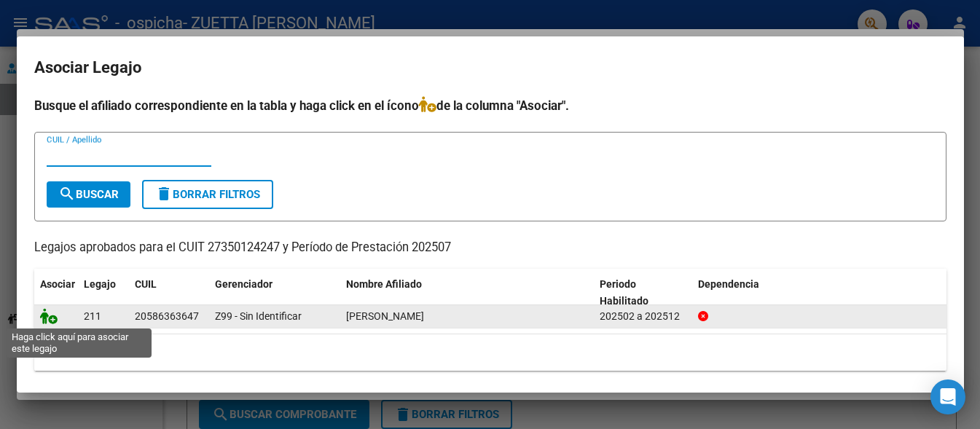  Describe the element at coordinates (169, 293) in the screenshot. I see `datatable-header-cell: CUIL` at that location.